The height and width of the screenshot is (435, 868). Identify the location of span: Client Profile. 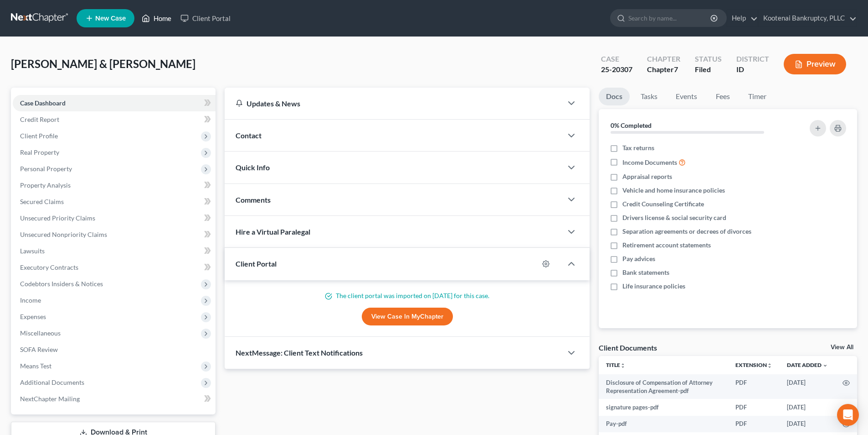
(39, 136).